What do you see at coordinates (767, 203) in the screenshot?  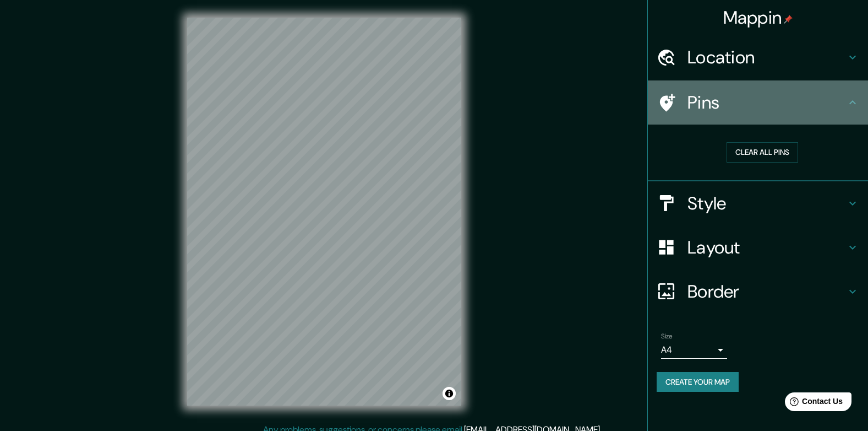 I see `h4: Style` at bounding box center [767, 203].